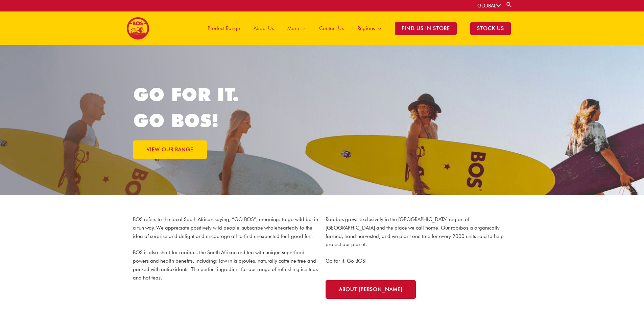  I want to click on a: Regions, so click(369, 28).